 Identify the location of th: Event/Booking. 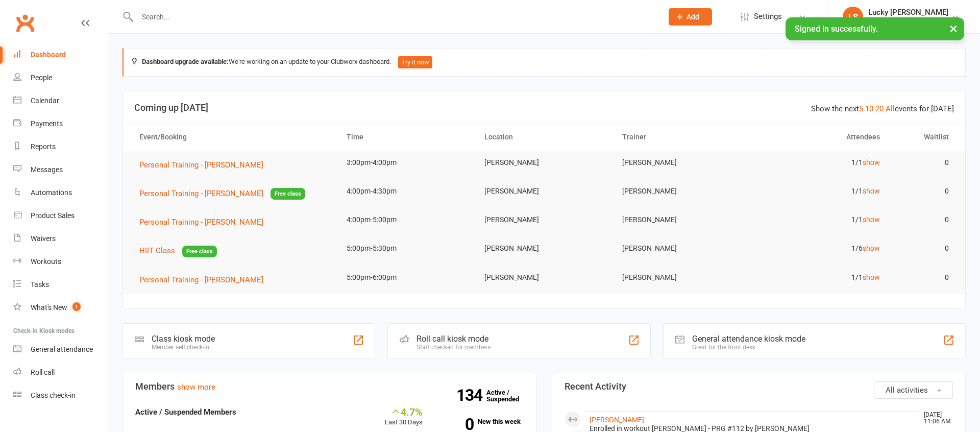
(234, 137).